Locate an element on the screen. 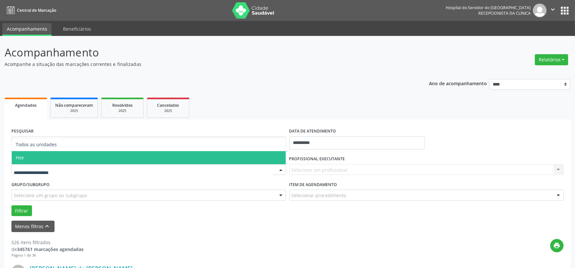 This screenshot has height=268, width=575. p: Acompanhe a situação das marcações correntes e finalizadas is located at coordinates (202, 64).